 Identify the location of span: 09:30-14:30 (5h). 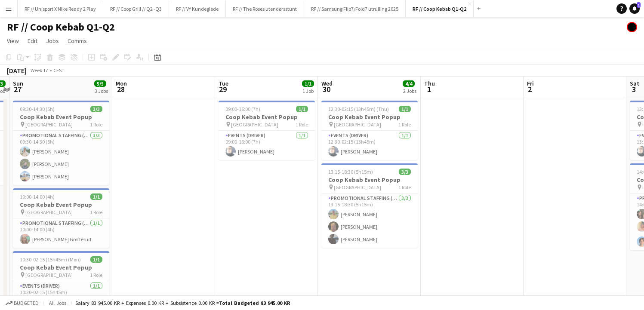
(37, 109).